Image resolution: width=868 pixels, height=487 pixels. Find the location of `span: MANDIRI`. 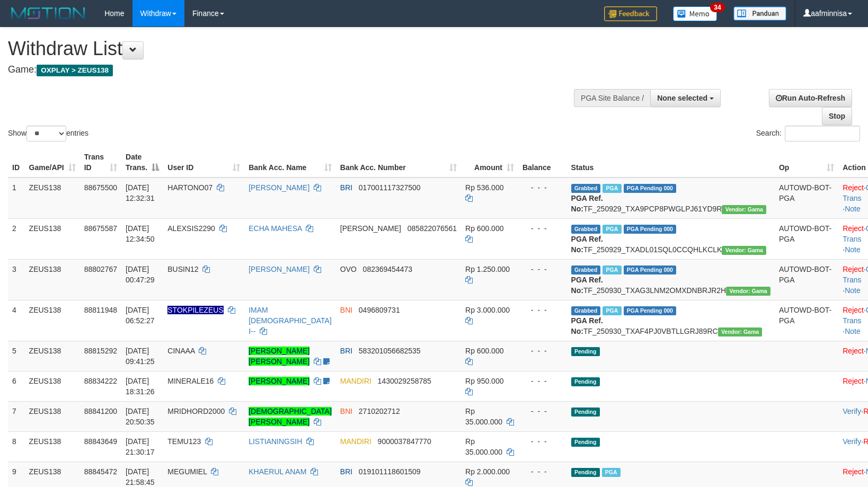

span: MANDIRI is located at coordinates (355, 441).